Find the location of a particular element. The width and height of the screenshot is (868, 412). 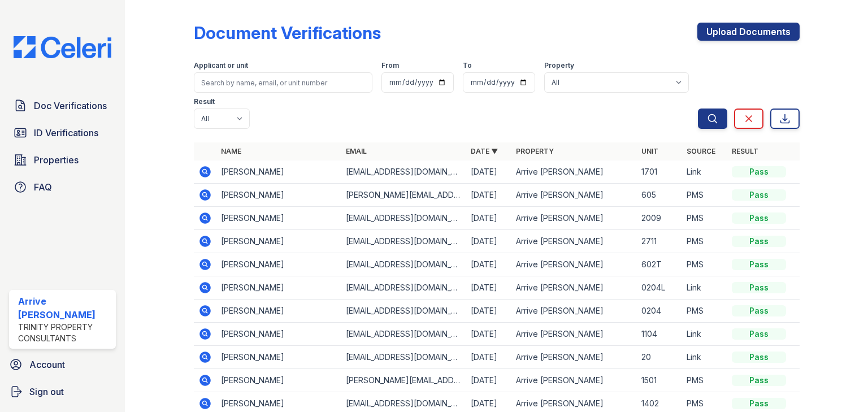

label: Result is located at coordinates (204, 102).